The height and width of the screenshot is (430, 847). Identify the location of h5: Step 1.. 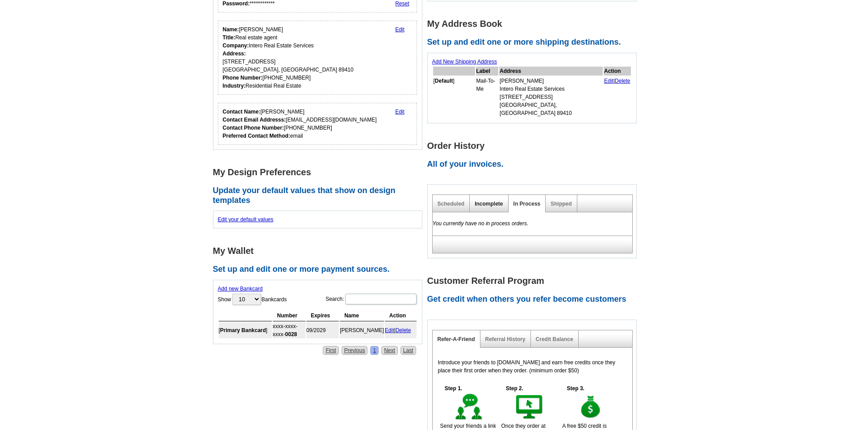
(454, 388).